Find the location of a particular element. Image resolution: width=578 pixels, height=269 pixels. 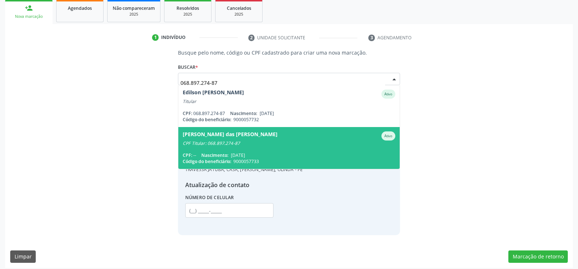

button: Marcação de retorno is located at coordinates (538, 257).